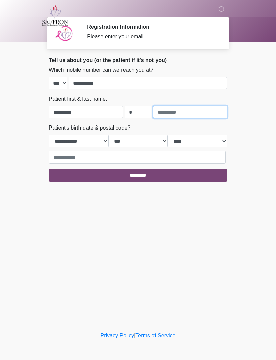 The width and height of the screenshot is (276, 360). What do you see at coordinates (90, 128) in the screenshot?
I see `label: Patient's birth date & postal code?` at bounding box center [90, 128].